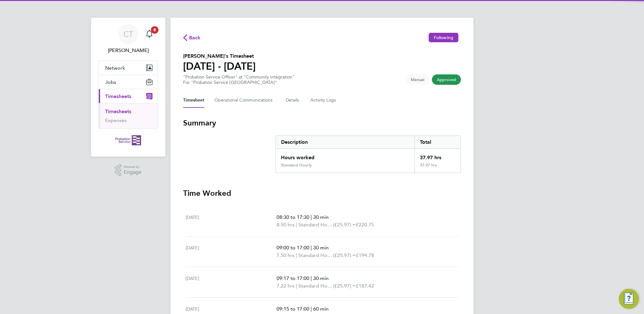  What do you see at coordinates (194, 101) in the screenshot?
I see `button: Timesheet` at bounding box center [194, 101].